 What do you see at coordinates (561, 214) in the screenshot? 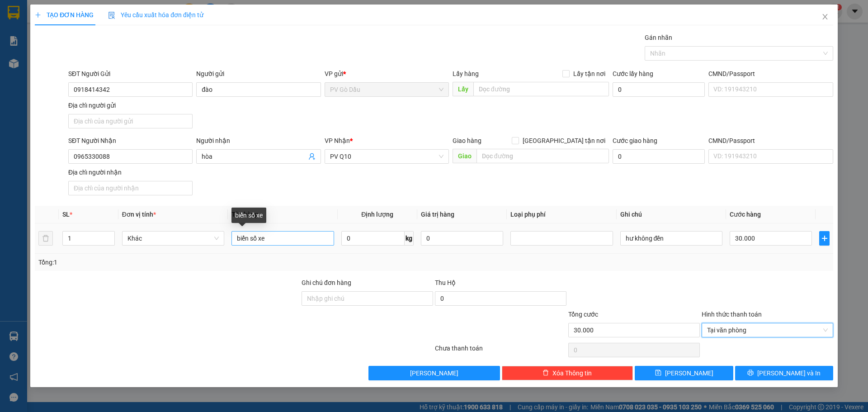
I see `th: Loại phụ phí` at bounding box center [561, 214].